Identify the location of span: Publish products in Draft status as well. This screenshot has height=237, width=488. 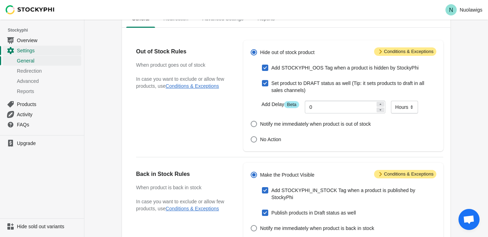
(314, 213).